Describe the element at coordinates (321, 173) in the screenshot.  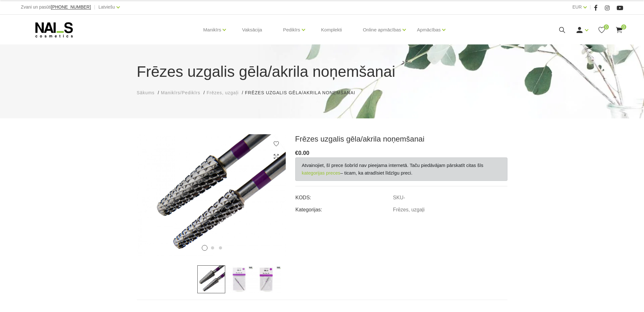
I see `a: kategorijas preces` at that location.